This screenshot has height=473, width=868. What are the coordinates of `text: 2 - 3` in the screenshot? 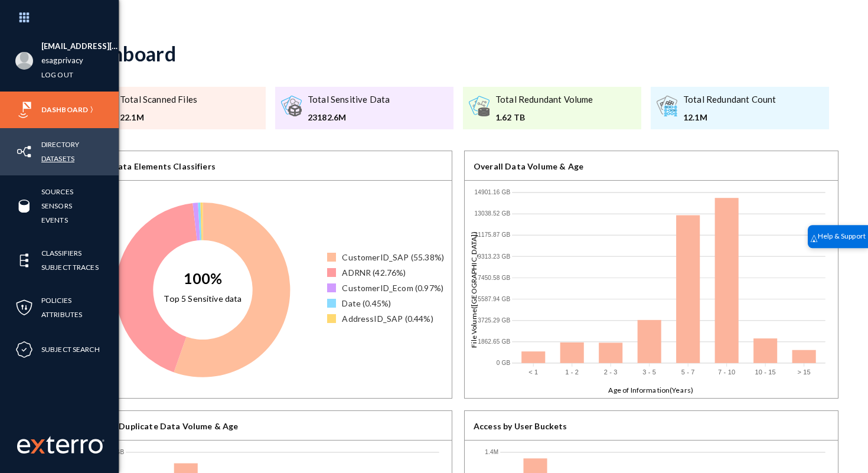 It's located at (610, 372).